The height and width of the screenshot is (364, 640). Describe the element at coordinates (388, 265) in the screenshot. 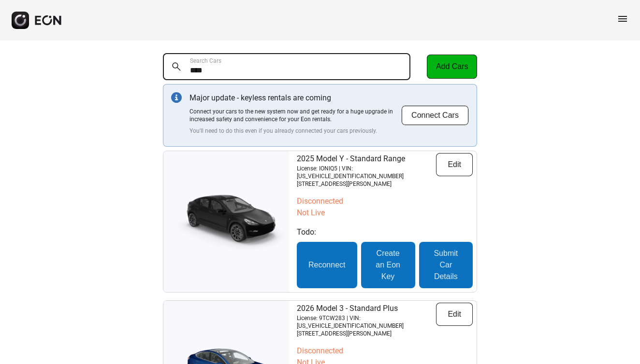

I see `button: Create an Eon Key` at that location.